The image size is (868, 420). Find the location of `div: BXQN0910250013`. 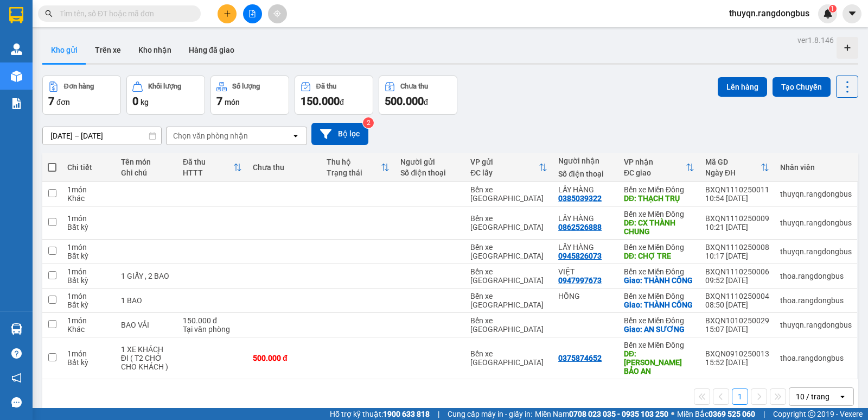

div: BXQN0910250013 is located at coordinates (738, 353).